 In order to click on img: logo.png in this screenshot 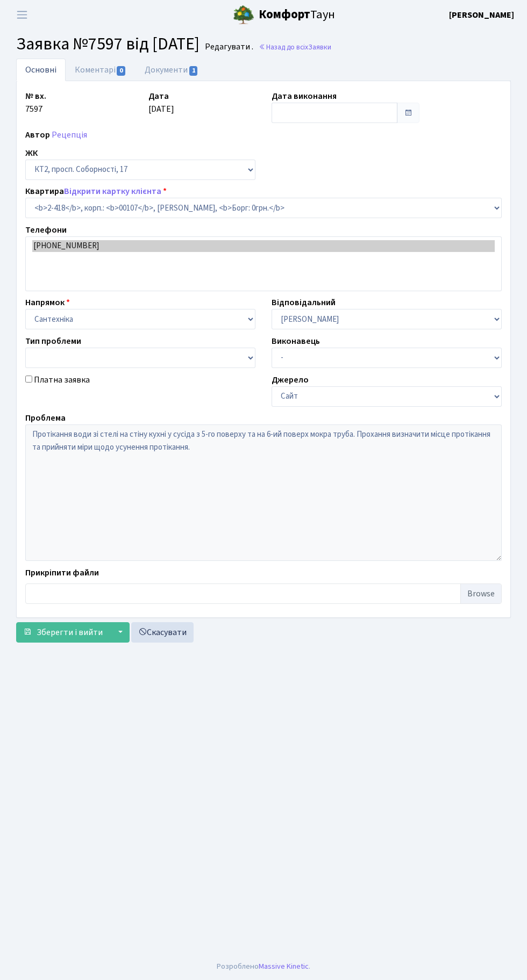, I will do `click(244, 15)`.